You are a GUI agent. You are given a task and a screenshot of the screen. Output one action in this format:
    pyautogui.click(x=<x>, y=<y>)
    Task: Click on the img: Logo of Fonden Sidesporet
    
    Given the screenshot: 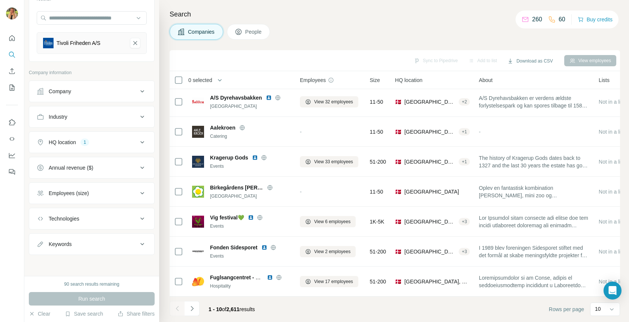 What is the action you would take?
    pyautogui.click(x=198, y=252)
    